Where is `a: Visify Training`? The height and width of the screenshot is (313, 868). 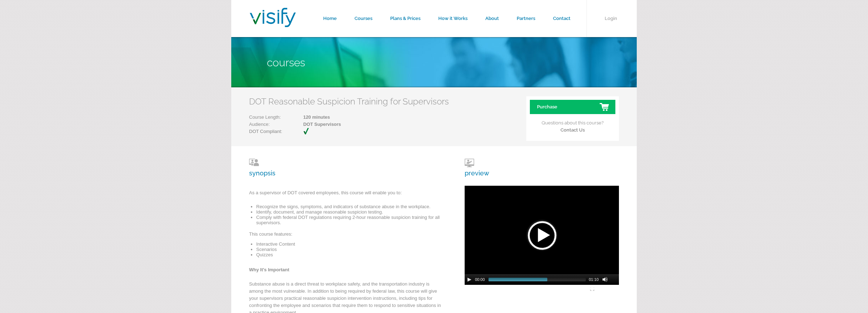
a: Visify Training is located at coordinates (273, 24).